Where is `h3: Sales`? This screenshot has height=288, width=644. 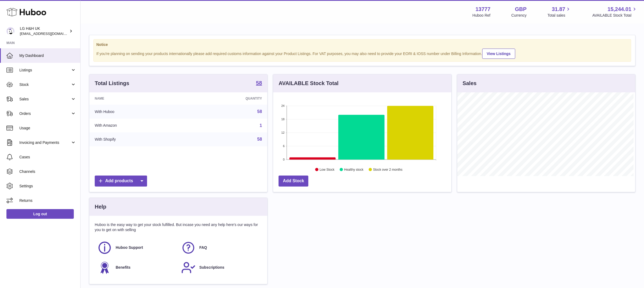 h3: Sales is located at coordinates (469, 83).